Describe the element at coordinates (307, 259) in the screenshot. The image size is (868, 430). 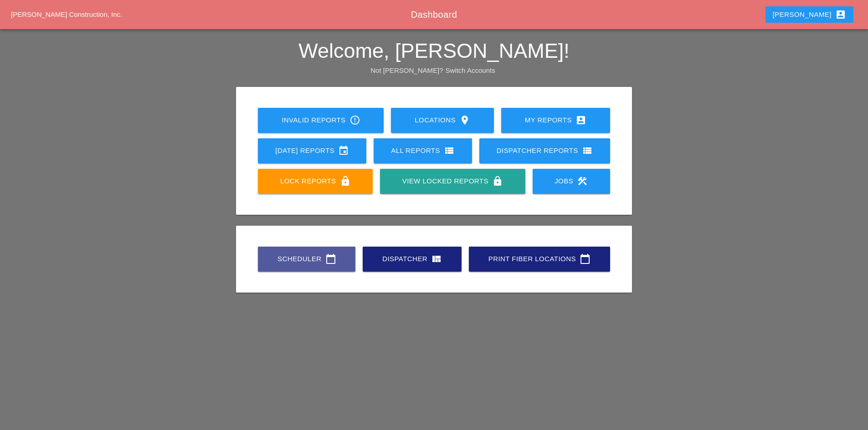
I see `a: Scheduler` at that location.